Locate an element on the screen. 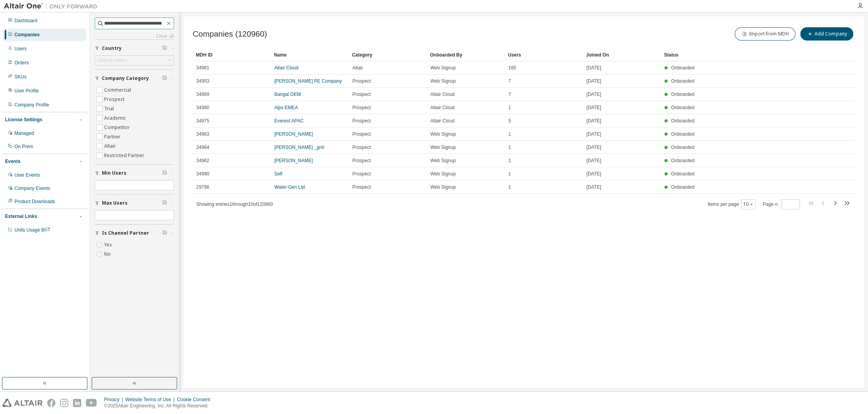 The image size is (868, 414). span: 34953 is located at coordinates (203, 81).